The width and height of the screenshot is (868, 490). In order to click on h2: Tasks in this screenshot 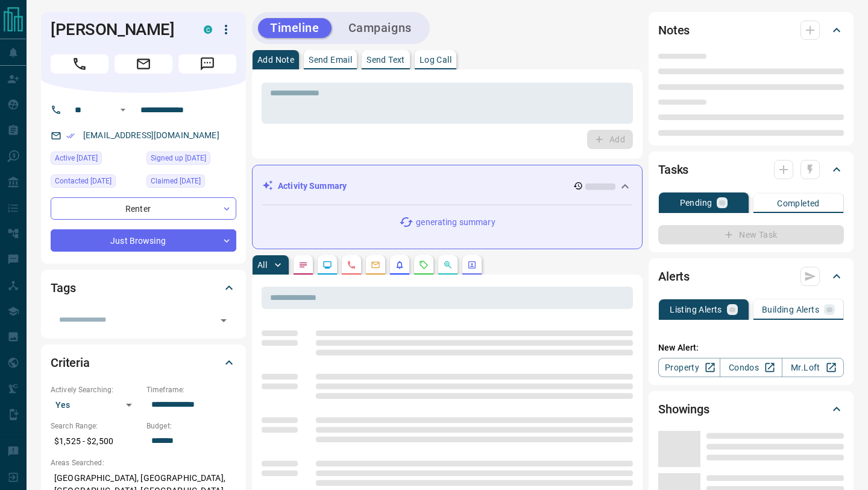, I will do `click(674, 170)`.